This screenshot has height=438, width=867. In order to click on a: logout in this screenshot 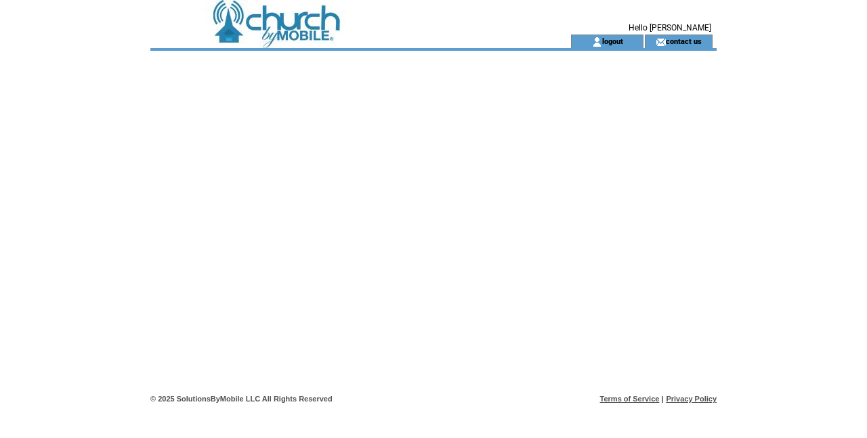, I will do `click(612, 41)`.